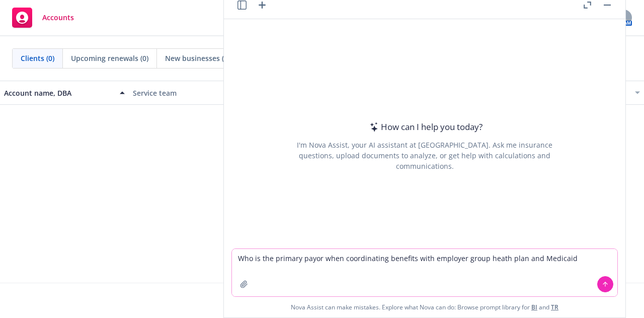 This screenshot has width=644, height=318. What do you see at coordinates (534, 307) in the screenshot?
I see `a: BI` at bounding box center [534, 307].